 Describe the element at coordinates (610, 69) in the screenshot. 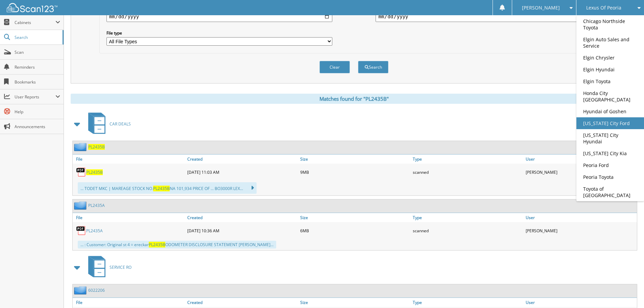

I see `a: Elgin Hyundai` at that location.